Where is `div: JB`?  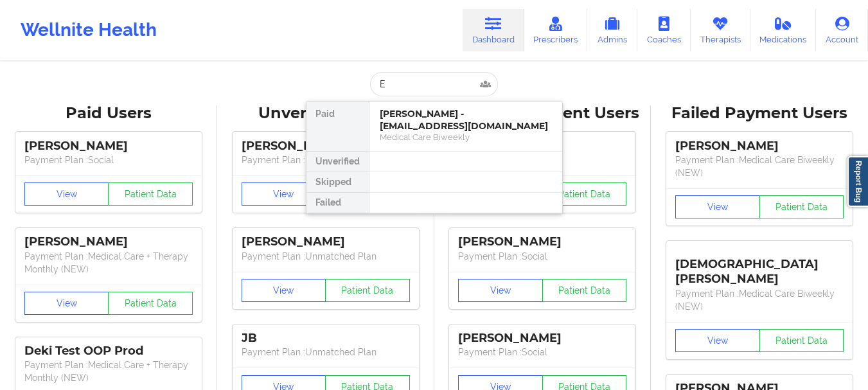
div: JB is located at coordinates (326, 338).